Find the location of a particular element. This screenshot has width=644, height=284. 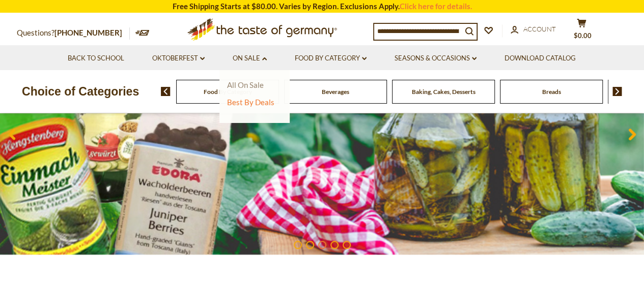

p: Questions? is located at coordinates (73, 33).